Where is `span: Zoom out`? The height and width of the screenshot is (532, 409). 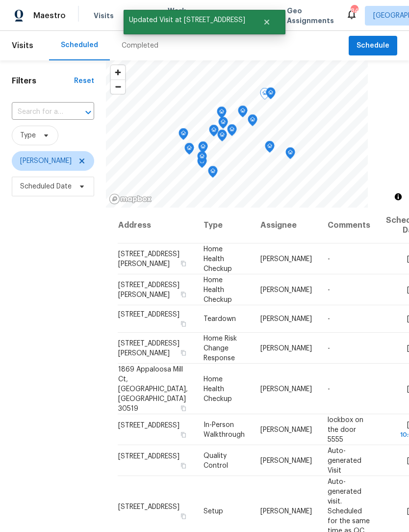
span: Zoom out is located at coordinates (117, 87).